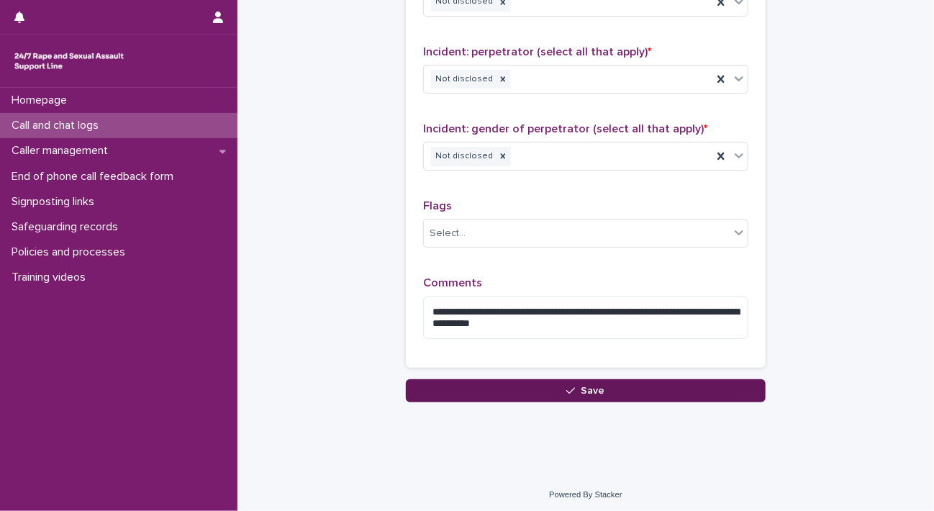  I want to click on a: Powered By Stacker, so click(585, 494).